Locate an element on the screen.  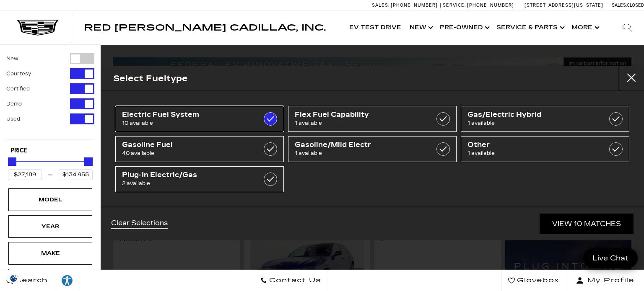
div: MakeMake is located at coordinates (50, 253).